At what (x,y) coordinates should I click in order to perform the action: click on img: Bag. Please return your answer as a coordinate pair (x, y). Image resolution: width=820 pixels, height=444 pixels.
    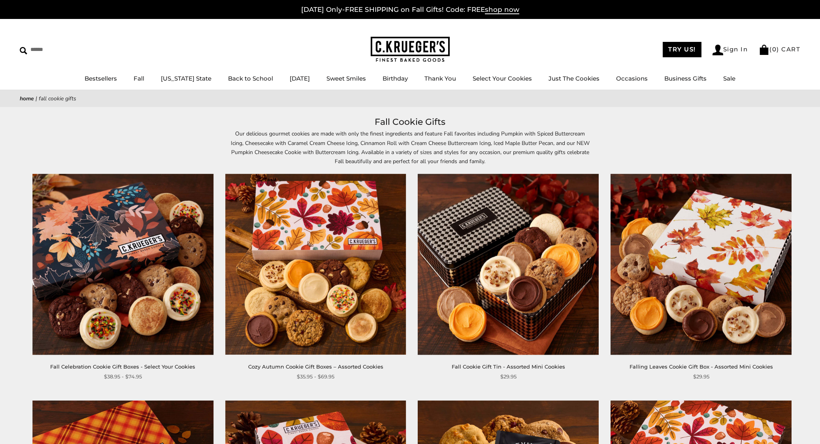
    Looking at the image, I should click on (764, 50).